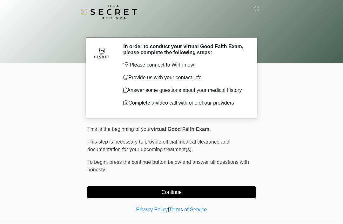  Describe the element at coordinates (158, 146) in the screenshot. I see `span: This step is necessary to provide official medical clearance and documentation for your upcoming ...` at that location.